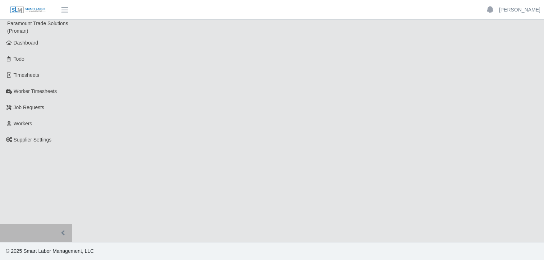  Describe the element at coordinates (35, 91) in the screenshot. I see `span: Worker Timesheets` at that location.